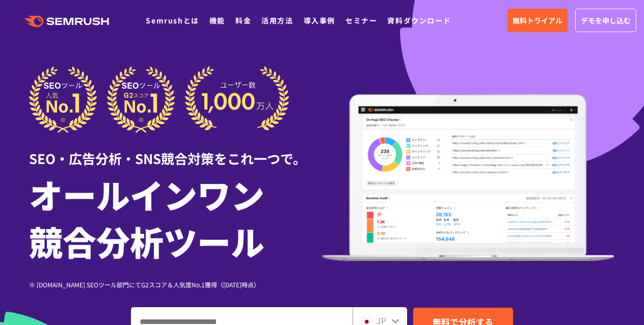  What do you see at coordinates (319, 20) in the screenshot?
I see `a: 導入事例` at bounding box center [319, 20].